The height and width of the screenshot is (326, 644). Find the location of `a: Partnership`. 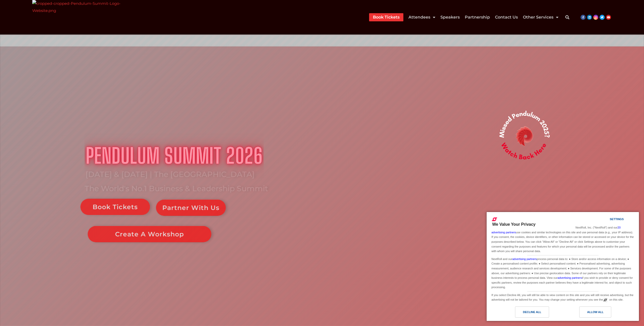

a: Partnership is located at coordinates (477, 17).